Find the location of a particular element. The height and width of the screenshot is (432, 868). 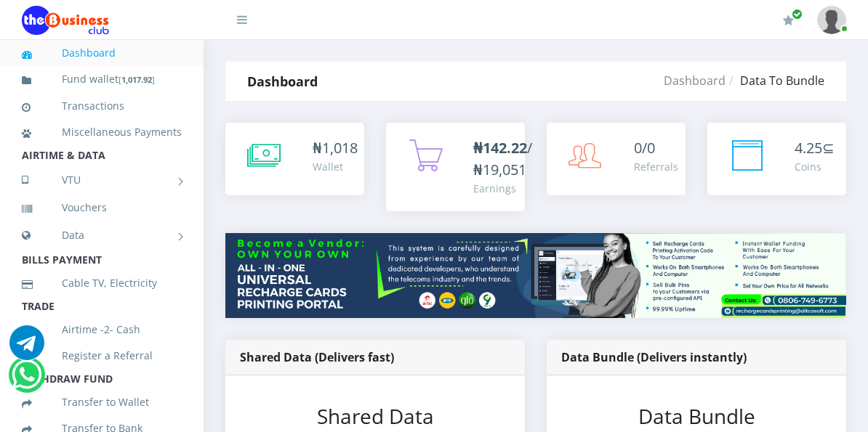

i: Renew/Upgrade Subscription is located at coordinates (788, 21).